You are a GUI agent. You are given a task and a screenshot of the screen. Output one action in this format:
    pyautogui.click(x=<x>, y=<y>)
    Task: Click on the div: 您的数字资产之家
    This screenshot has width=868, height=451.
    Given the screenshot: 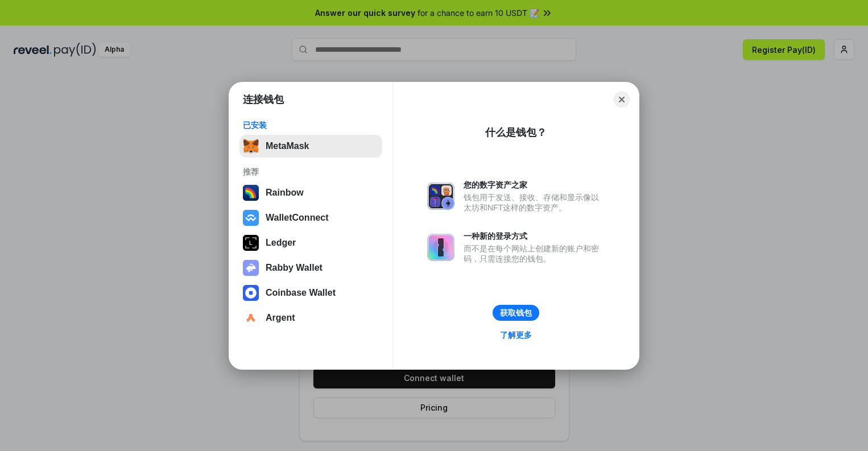 What is the action you would take?
    pyautogui.click(x=534, y=185)
    